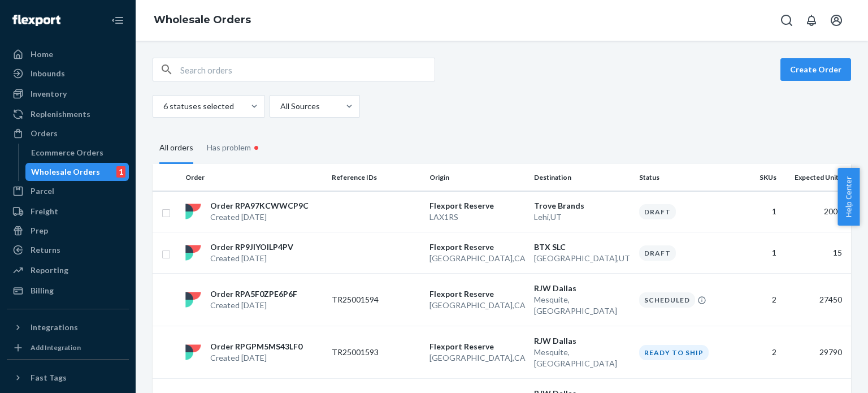 This screenshot has height=393, width=868. Describe the element at coordinates (68, 291) in the screenshot. I see `a: Billing` at that location.